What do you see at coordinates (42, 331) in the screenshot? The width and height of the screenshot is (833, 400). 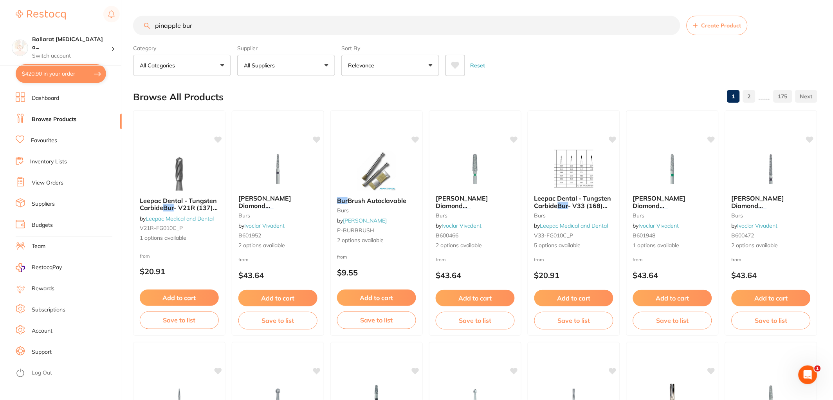 I see `a: Account` at bounding box center [42, 331].